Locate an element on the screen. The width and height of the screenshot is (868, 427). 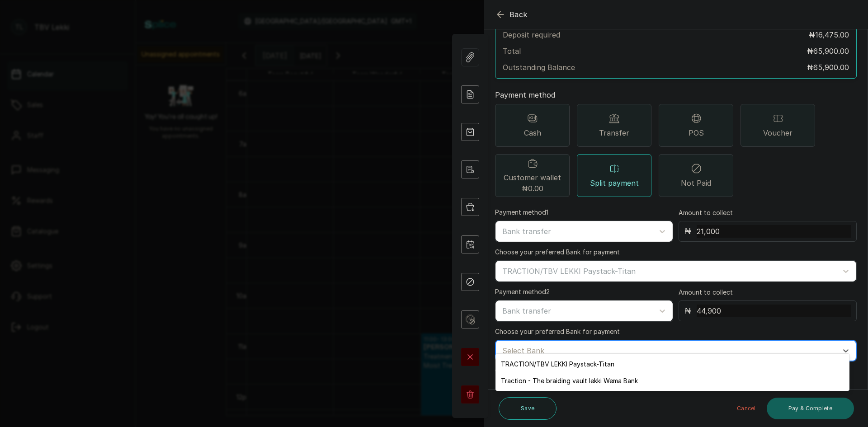
span: Transfer is located at coordinates (614, 133).